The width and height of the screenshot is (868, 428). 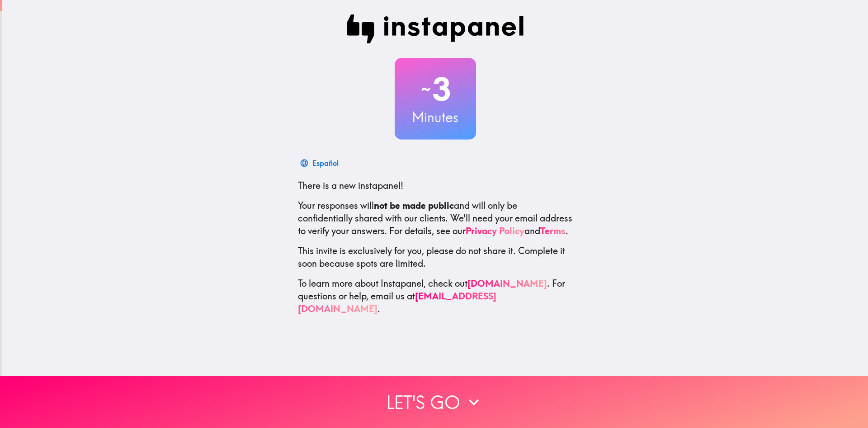 I want to click on a: Privacy Policy, so click(x=495, y=230).